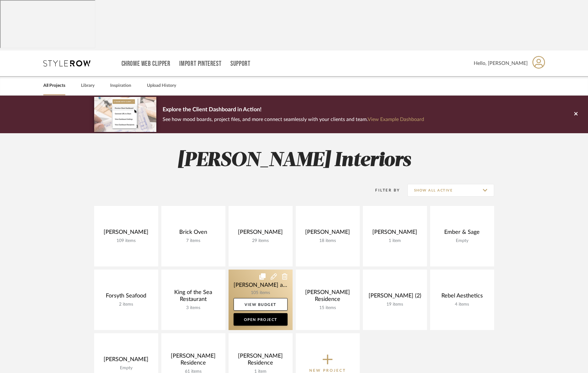 This screenshot has width=588, height=373. I want to click on p: See how mood boards, project files, and more connect seamlessly with your clients and team., so click(293, 119).